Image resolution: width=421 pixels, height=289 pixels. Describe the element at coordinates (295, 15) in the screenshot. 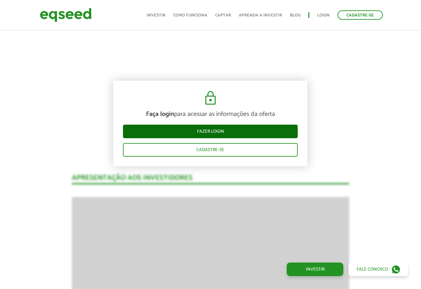

I see `a: Blog` at that location.